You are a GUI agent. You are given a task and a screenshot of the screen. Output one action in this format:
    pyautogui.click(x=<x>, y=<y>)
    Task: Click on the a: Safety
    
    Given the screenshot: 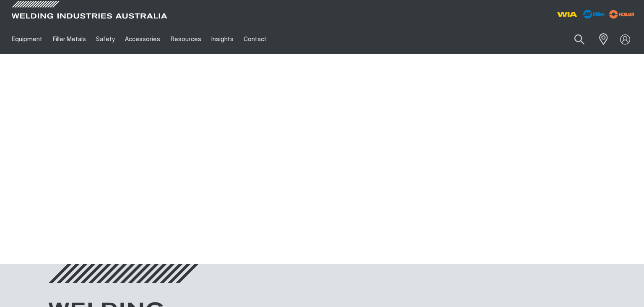 What is the action you would take?
    pyautogui.click(x=105, y=39)
    